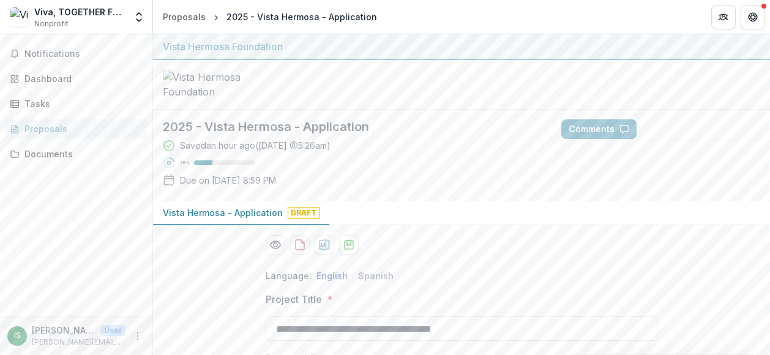 This screenshot has height=355, width=770. I want to click on div: Documents, so click(81, 154).